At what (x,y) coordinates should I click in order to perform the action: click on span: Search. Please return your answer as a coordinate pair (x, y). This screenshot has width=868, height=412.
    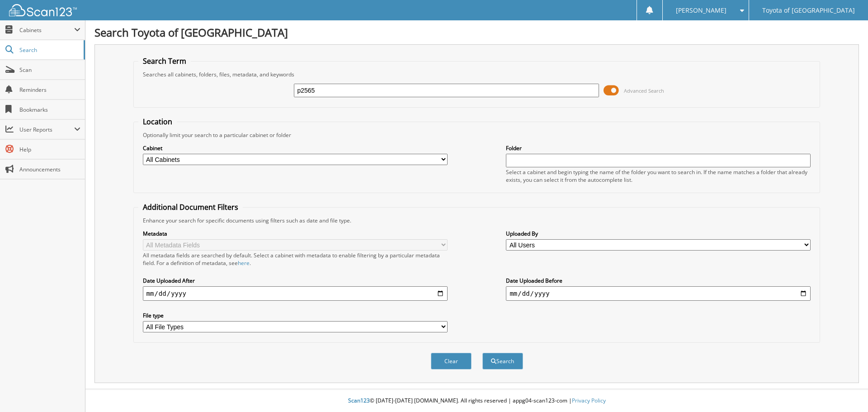
    Looking at the image, I should click on (49, 50).